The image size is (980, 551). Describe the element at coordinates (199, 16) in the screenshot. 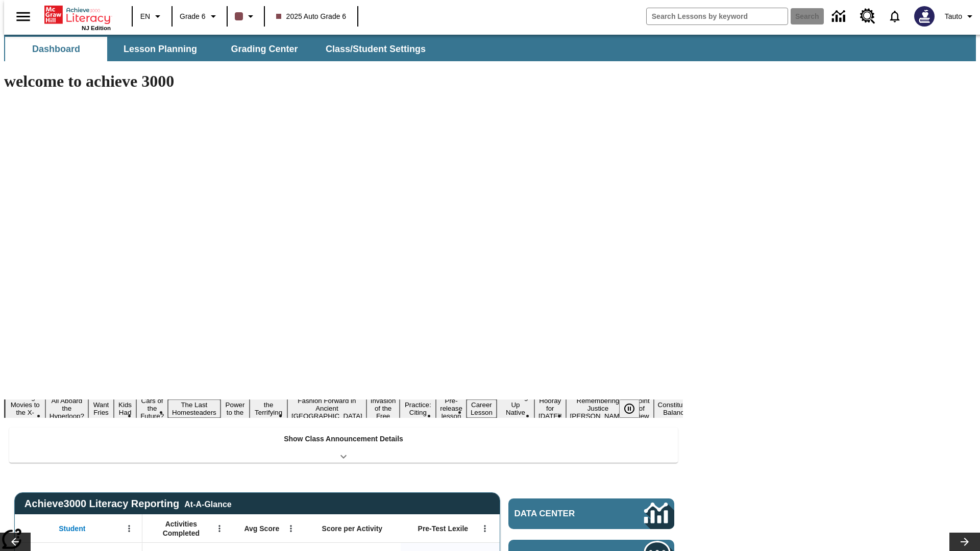

I see `button: Grade: Grade 6, Select a grade` at that location.